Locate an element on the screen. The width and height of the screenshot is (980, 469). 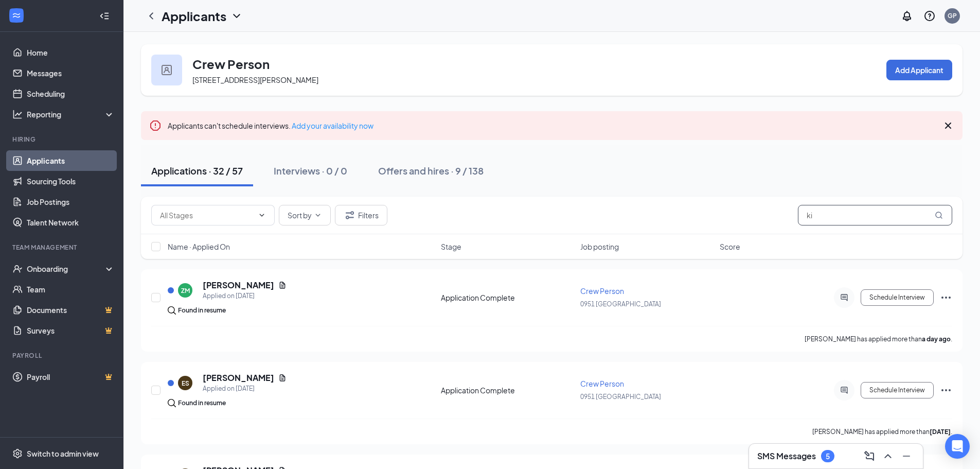
button: Minimize is located at coordinates (907, 456).